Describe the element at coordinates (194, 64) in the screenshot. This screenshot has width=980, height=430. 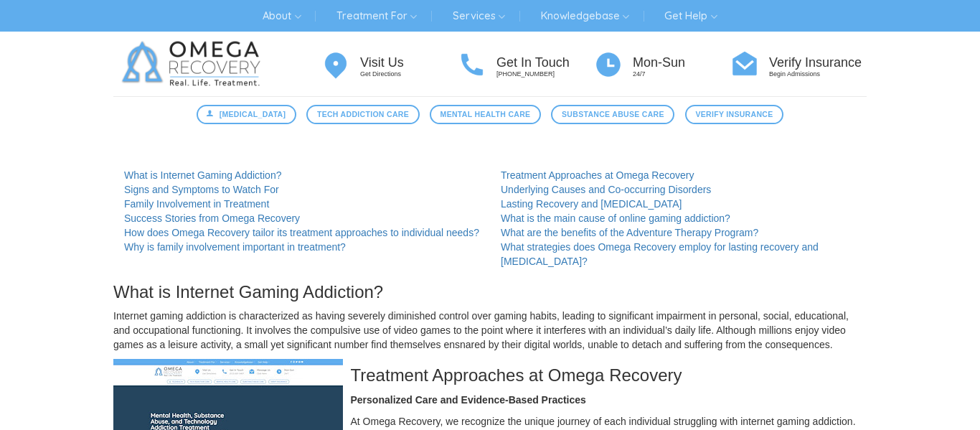
I see `img: Omega Recovery` at that location.